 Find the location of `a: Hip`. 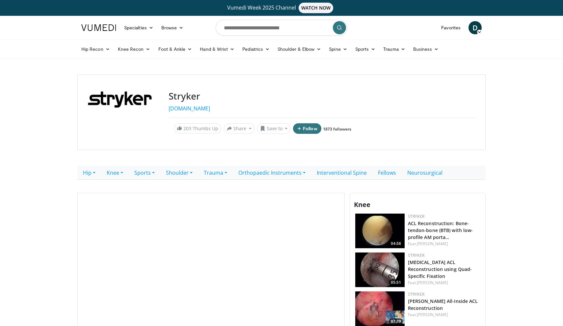

a: Hip is located at coordinates (89, 173).